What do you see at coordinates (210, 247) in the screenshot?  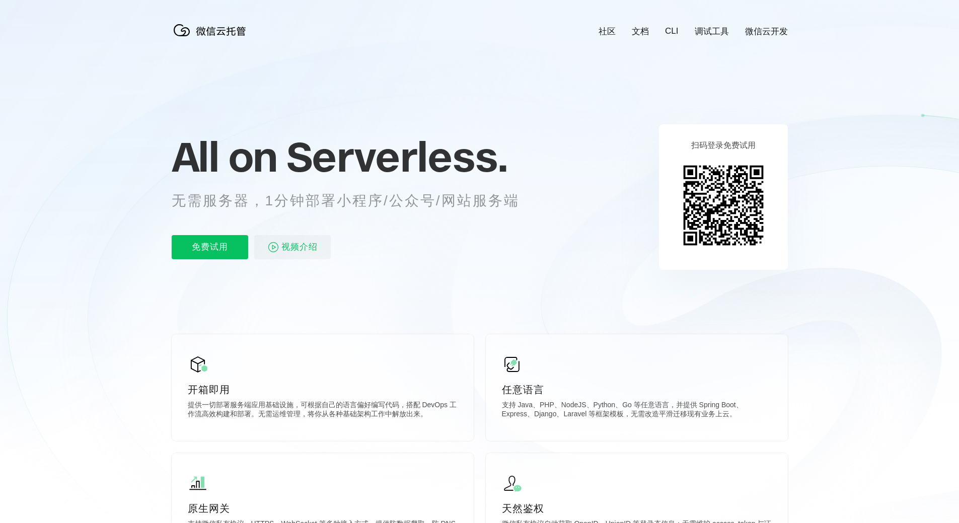 I see `p: 免费试用` at bounding box center [210, 247].